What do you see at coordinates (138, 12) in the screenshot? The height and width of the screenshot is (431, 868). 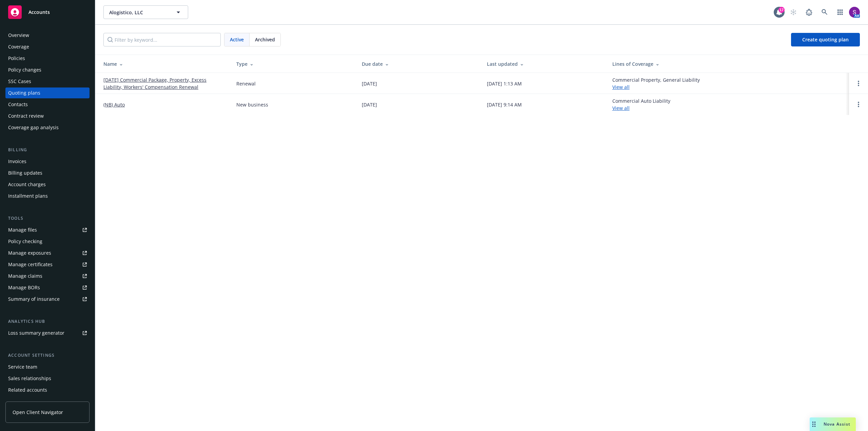 I see `span: Alogistico, LLC` at bounding box center [138, 12].